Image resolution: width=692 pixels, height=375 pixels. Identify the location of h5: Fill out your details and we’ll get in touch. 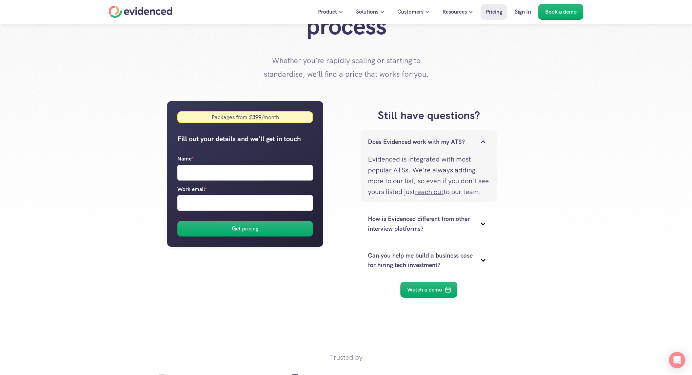
(245, 139).